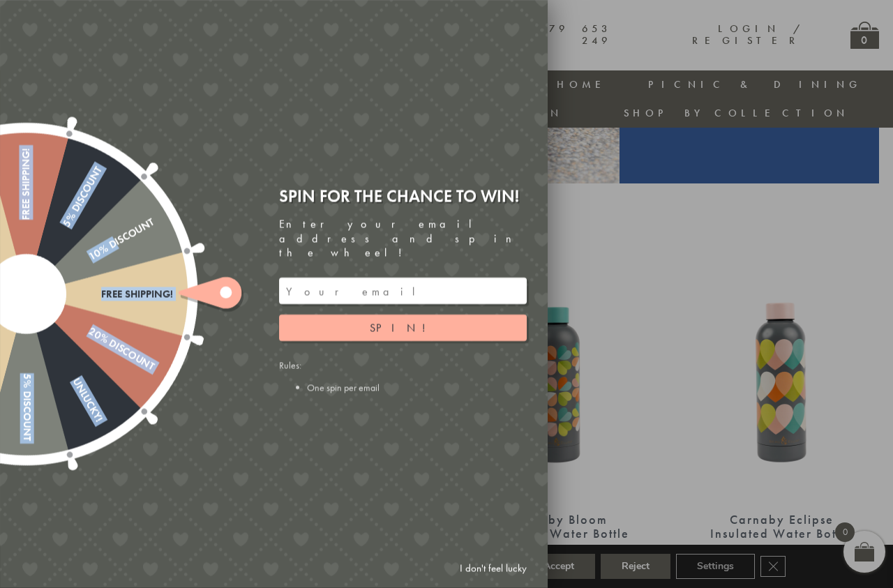  I want to click on div: Unlucky!, so click(63, 358).